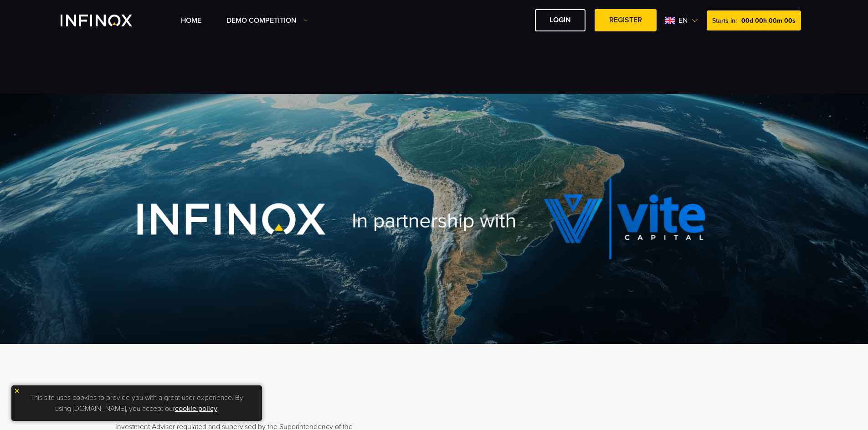 Image resolution: width=868 pixels, height=430 pixels. I want to click on span: 00d 00h 00m 00s, so click(768, 21).